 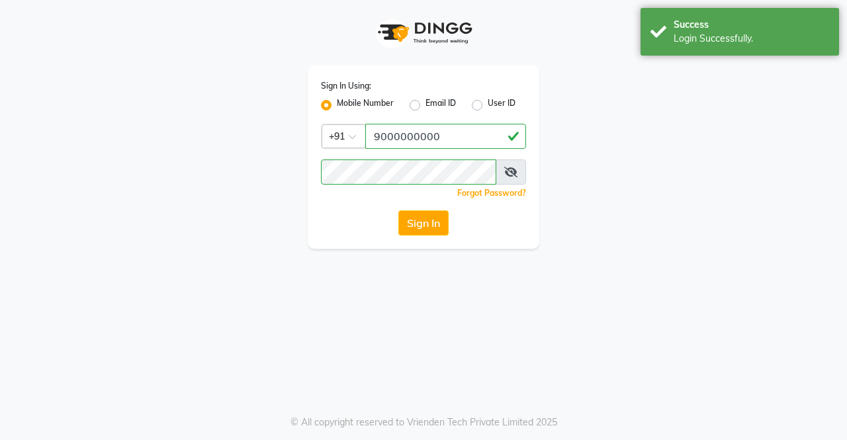 I want to click on label: Mobile Number, so click(x=365, y=105).